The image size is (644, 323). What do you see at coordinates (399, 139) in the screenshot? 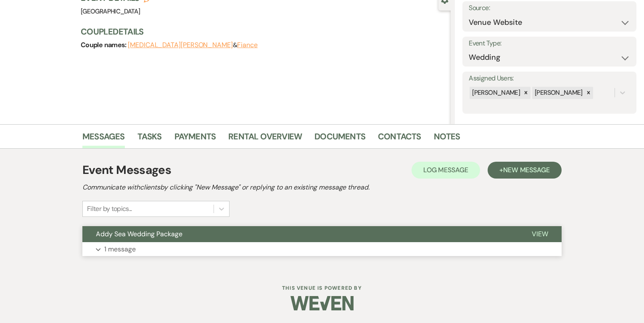
I see `a: Contacts` at bounding box center [399, 139].